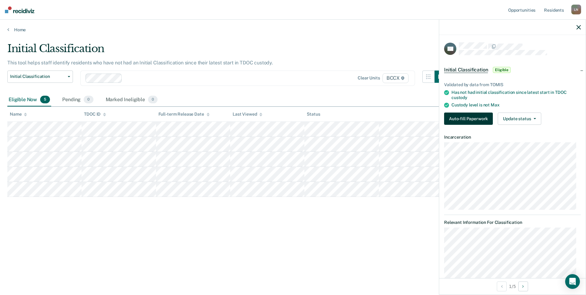  What do you see at coordinates (513, 137) in the screenshot?
I see `dt: Incarceration` at bounding box center [513, 137].